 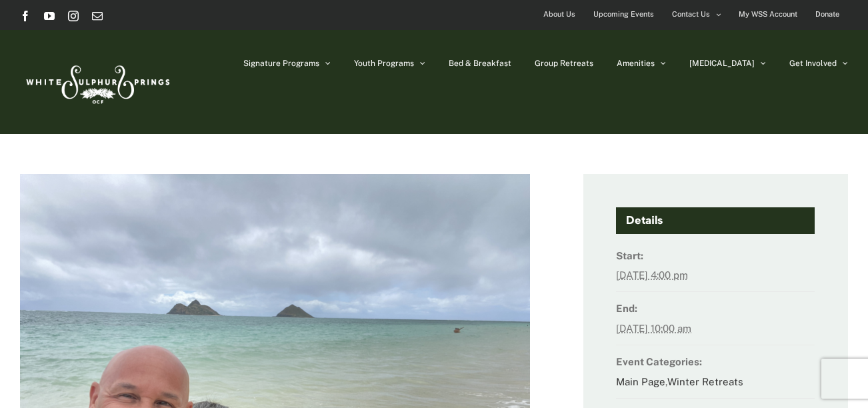 I want to click on a: YouTube, so click(x=50, y=16).